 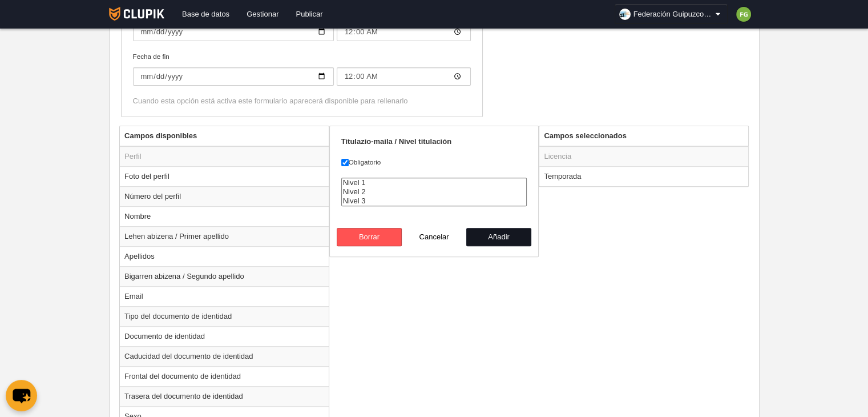 I want to click on img: Clupik, so click(x=137, y=13).